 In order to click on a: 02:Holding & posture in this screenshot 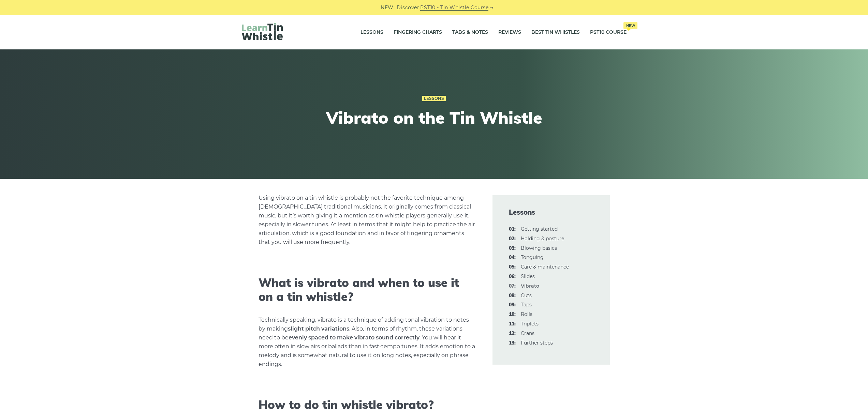, I will do `click(542, 238)`.